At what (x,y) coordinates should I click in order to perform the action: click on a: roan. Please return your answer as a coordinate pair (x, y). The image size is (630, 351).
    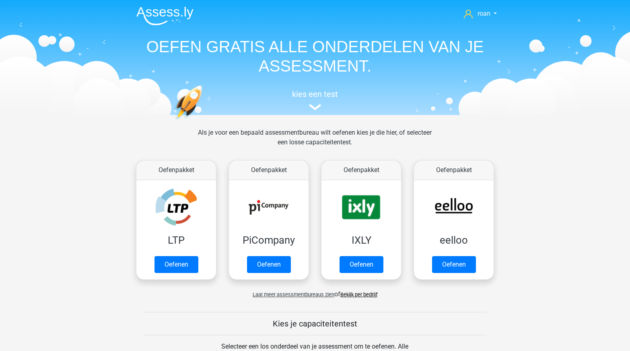
    Looking at the image, I should click on (480, 14).